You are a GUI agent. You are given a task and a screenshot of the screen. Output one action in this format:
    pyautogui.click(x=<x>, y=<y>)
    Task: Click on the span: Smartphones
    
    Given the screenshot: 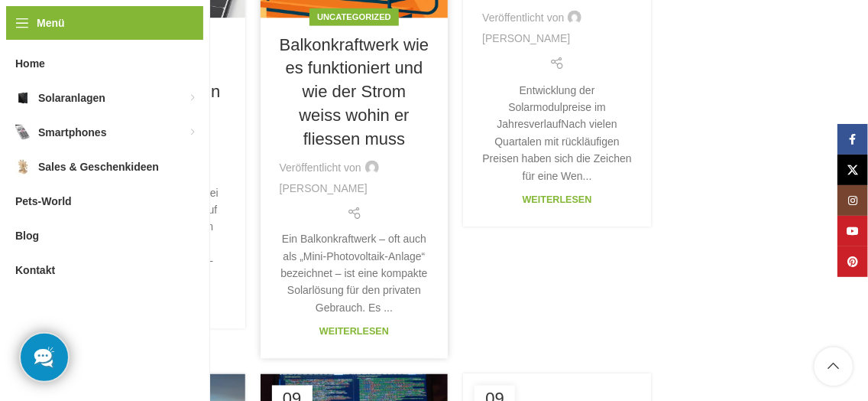 What is the action you would take?
    pyautogui.click(x=72, y=132)
    